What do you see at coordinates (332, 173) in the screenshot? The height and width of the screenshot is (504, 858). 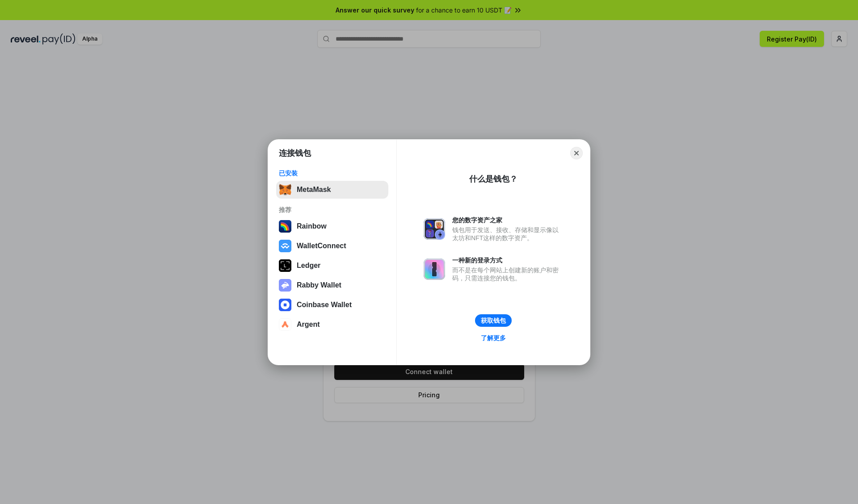 I see `div: 已安装` at bounding box center [332, 173].